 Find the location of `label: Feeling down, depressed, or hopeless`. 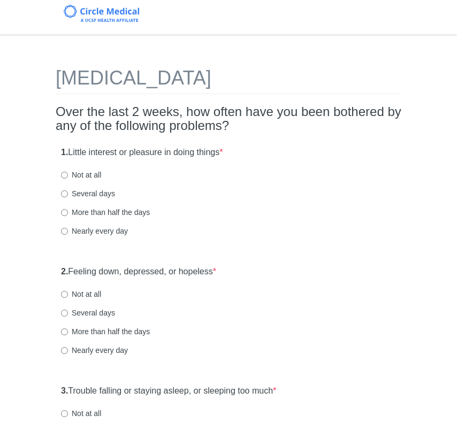

label: Feeling down, depressed, or hopeless is located at coordinates (139, 272).